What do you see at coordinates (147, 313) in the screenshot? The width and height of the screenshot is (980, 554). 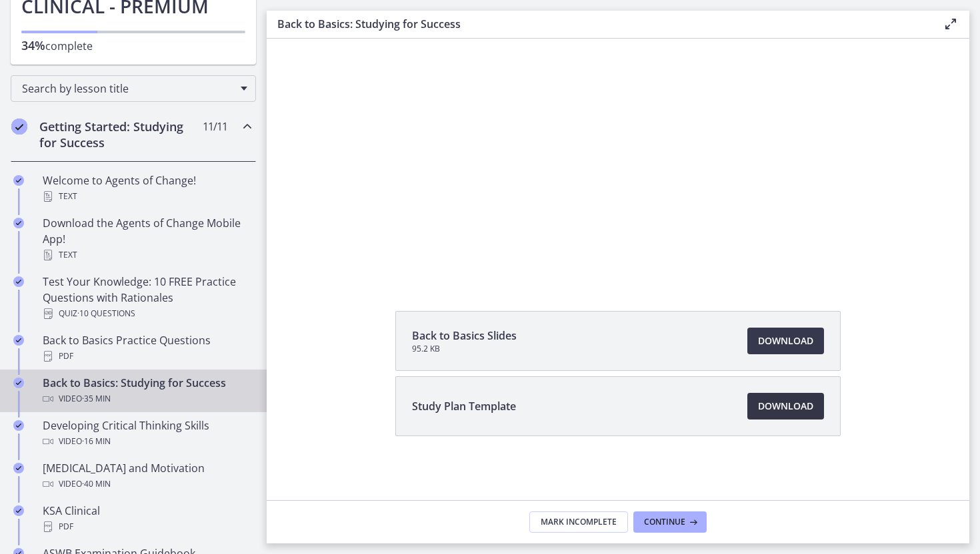 I see `div: Quiz` at bounding box center [147, 313].